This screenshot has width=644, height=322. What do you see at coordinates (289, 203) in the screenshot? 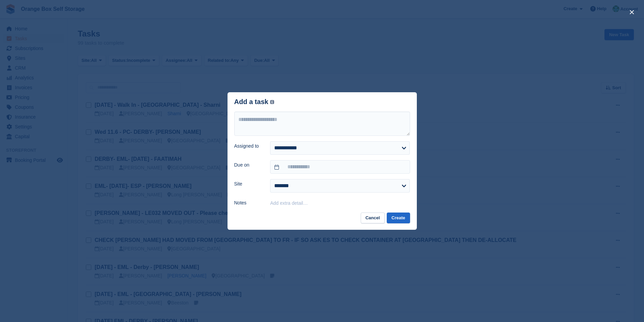
I see `button: Add extra detail…` at bounding box center [289, 203].